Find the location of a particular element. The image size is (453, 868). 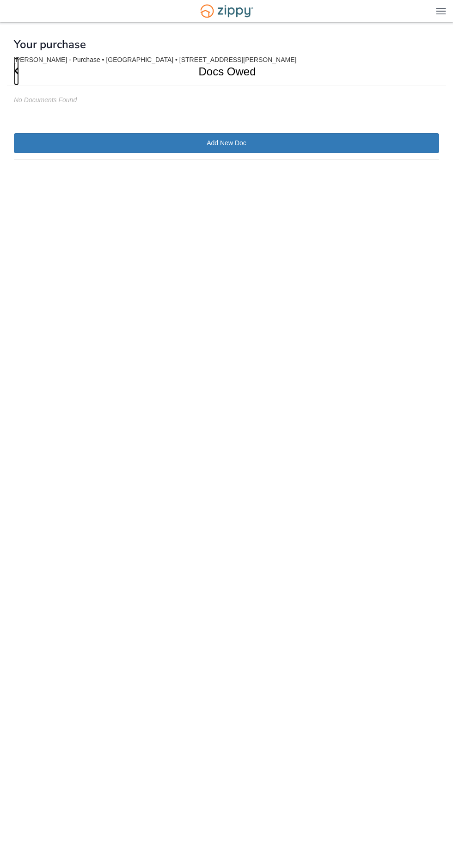

h1: Docs Owed is located at coordinates (221, 72).